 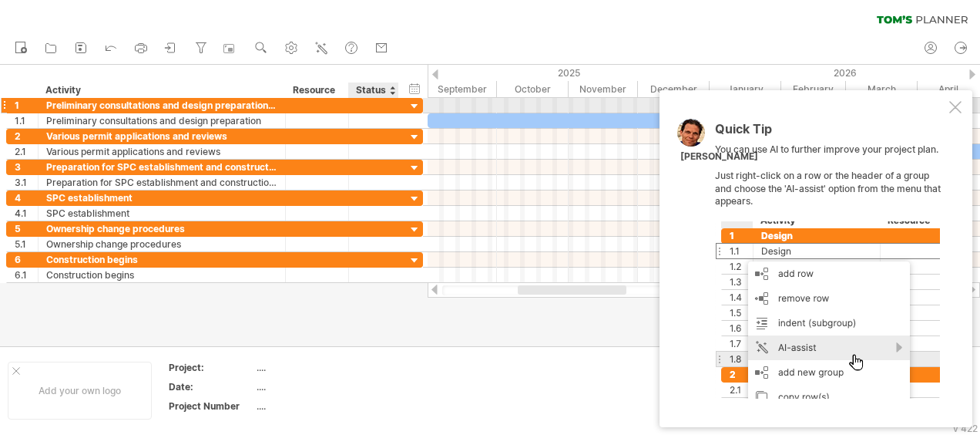 I want to click on div: 2.1, so click(x=26, y=151).